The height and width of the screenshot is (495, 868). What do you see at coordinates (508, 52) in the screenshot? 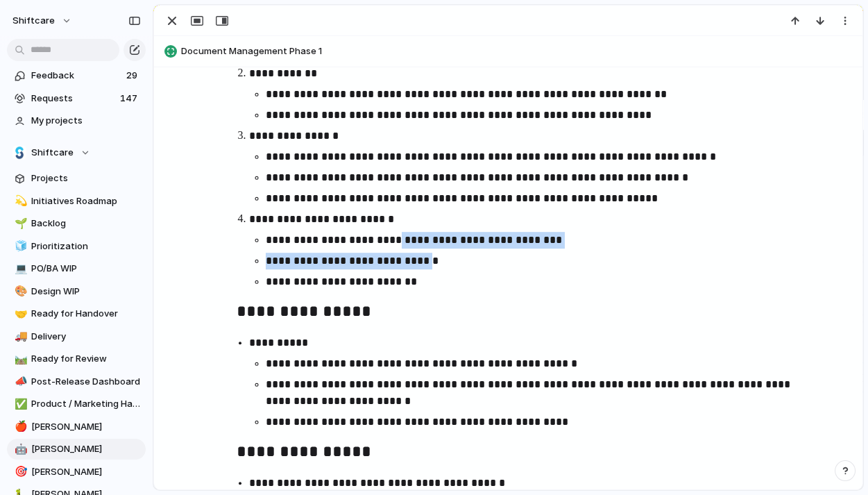
I see `button: Document Management Phase 1` at bounding box center [508, 52].